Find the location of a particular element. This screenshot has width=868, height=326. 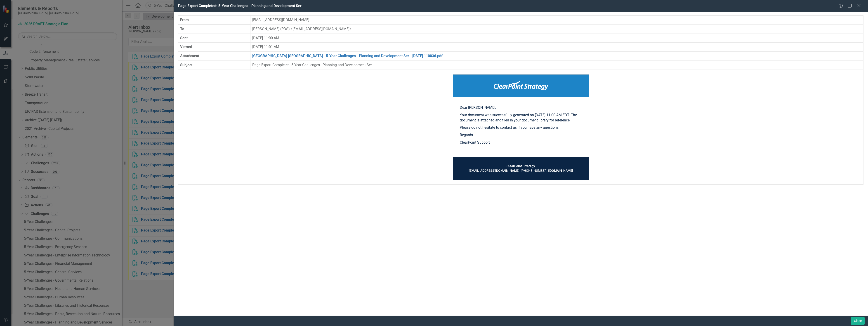

img: ClearPoint Strategy is located at coordinates (521, 86).